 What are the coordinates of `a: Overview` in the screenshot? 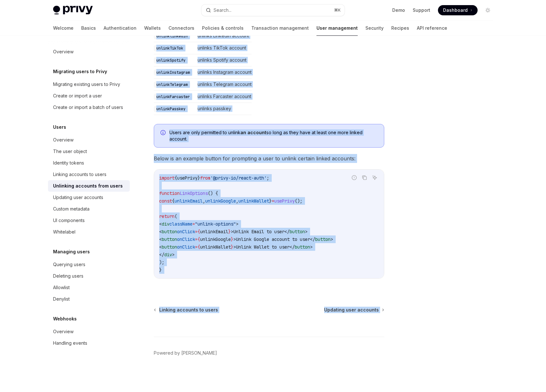 It's located at (89, 332).